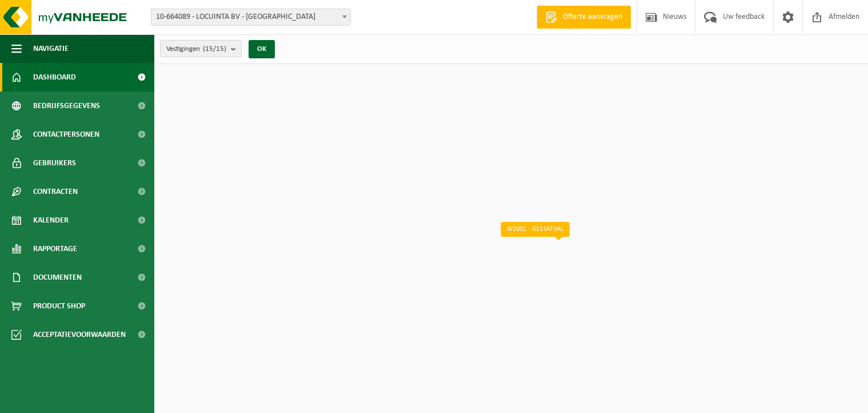 The height and width of the screenshot is (413, 868). I want to click on span: Offerte aanvragen, so click(593, 17).